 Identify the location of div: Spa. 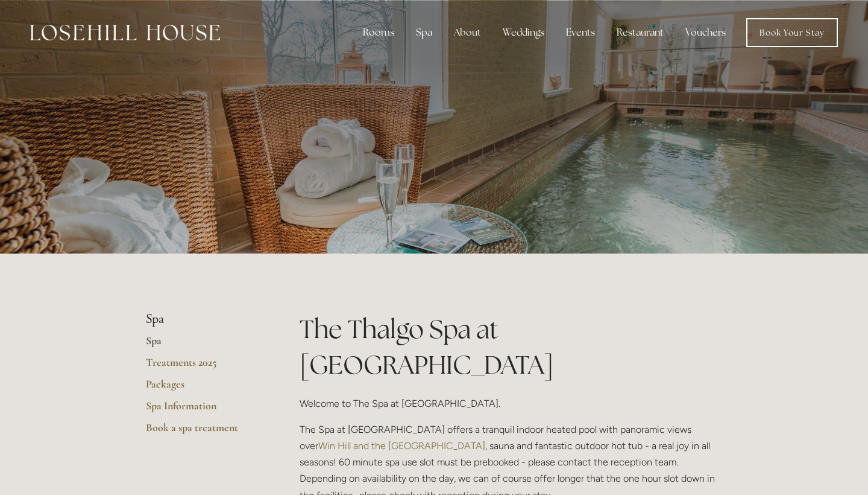
(424, 33).